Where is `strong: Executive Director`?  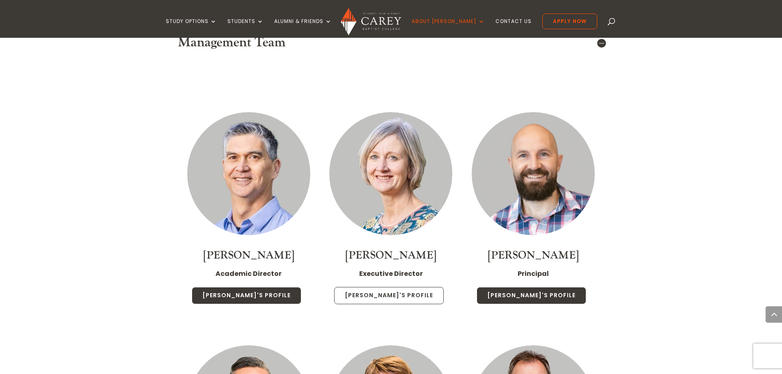 strong: Executive Director is located at coordinates (391, 273).